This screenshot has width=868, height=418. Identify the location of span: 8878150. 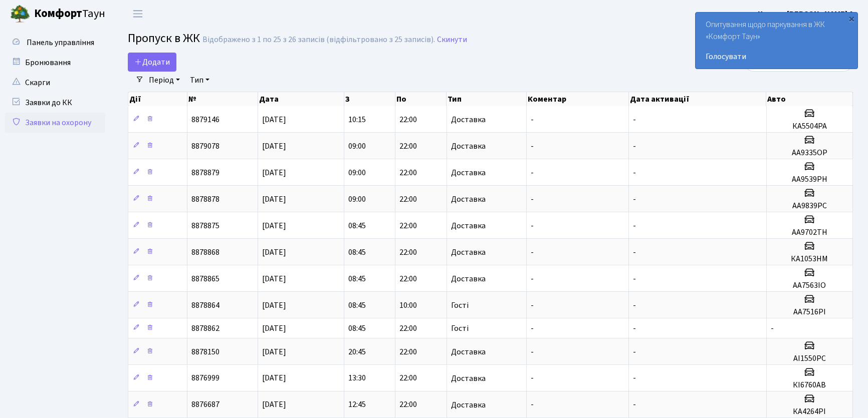
(206, 352).